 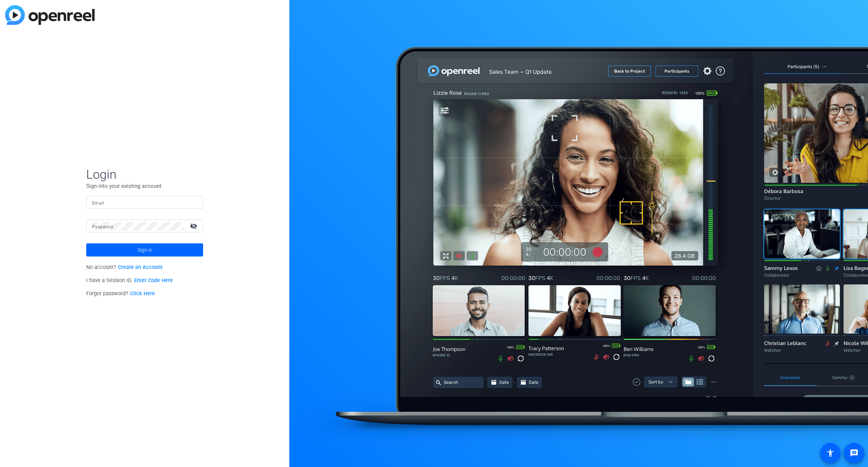 I want to click on mat-label: Password, so click(x=102, y=227).